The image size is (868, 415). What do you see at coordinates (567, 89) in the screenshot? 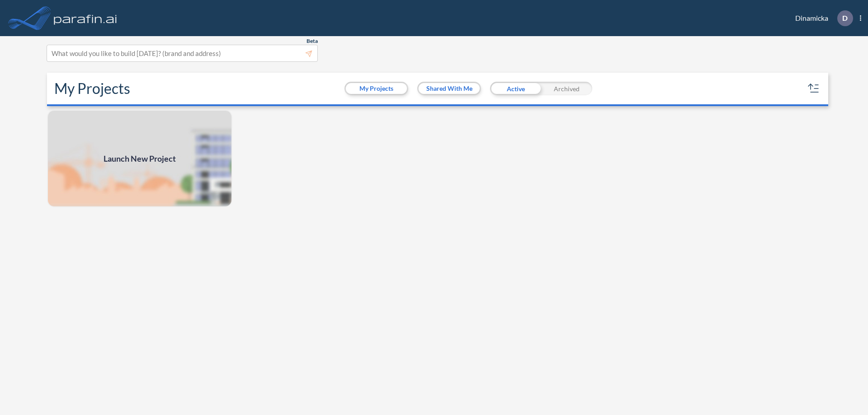
I see `div: Archived` at bounding box center [567, 89].